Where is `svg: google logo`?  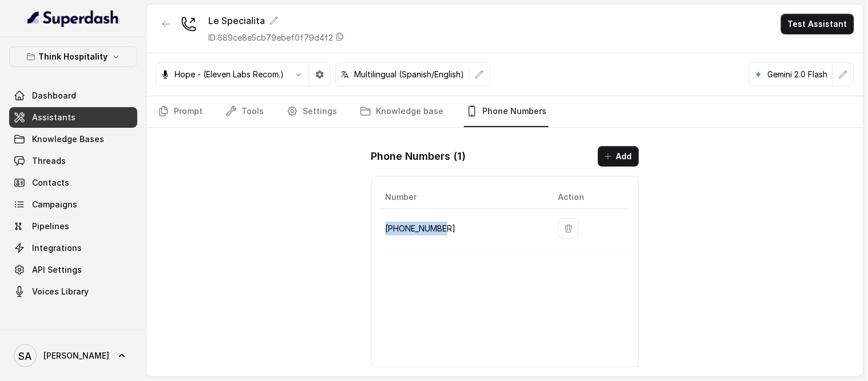
svg: google logo is located at coordinates (759, 74).